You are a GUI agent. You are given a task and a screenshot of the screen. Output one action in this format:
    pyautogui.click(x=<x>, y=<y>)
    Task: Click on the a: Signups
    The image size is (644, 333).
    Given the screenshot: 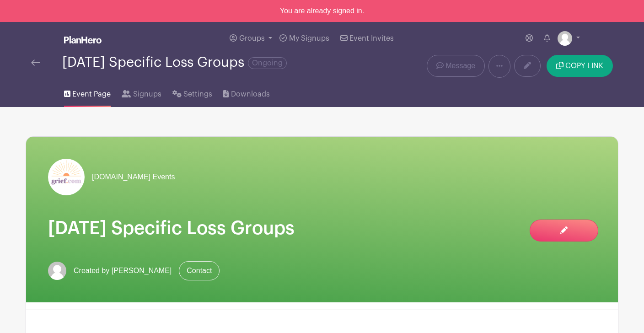 What is the action you would take?
    pyautogui.click(x=141, y=93)
    